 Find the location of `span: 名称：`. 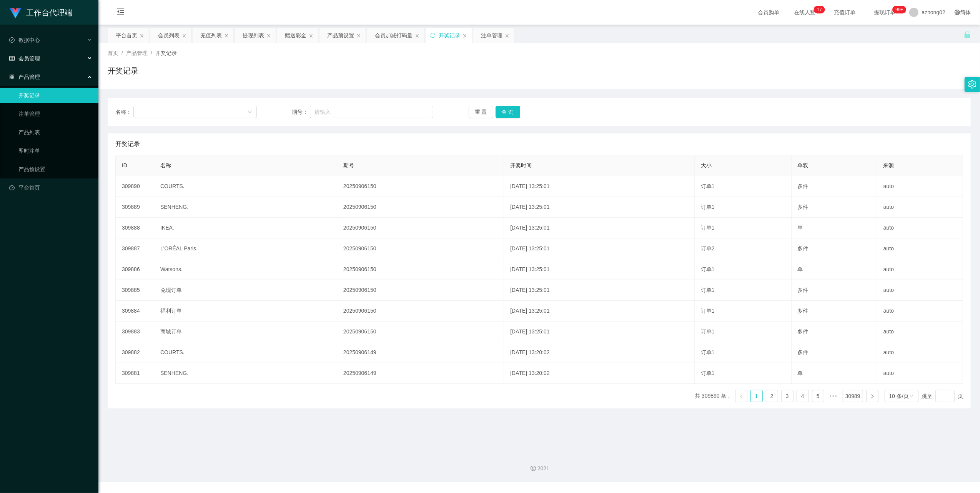

span: 名称： is located at coordinates (124, 112).